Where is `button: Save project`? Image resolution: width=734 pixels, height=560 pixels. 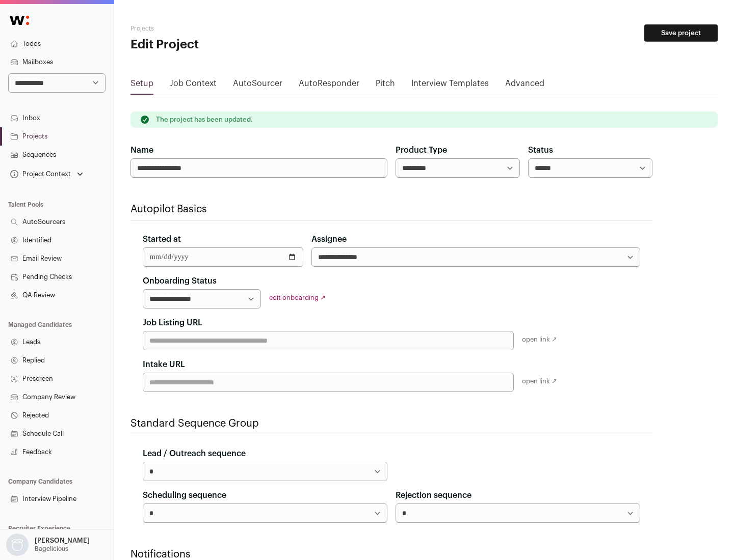 button: Save project is located at coordinates (681, 33).